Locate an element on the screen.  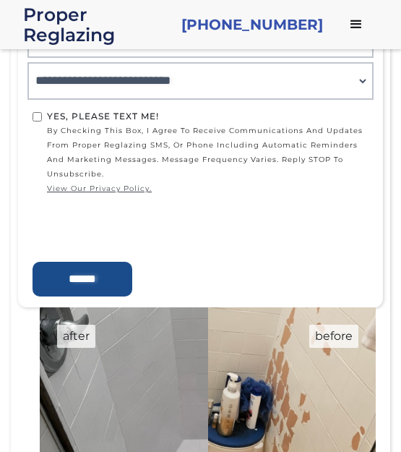
span: by checking this box, I agree to receive communications and updates from Proper Reglazing SMS, or... is located at coordinates (207, 160).